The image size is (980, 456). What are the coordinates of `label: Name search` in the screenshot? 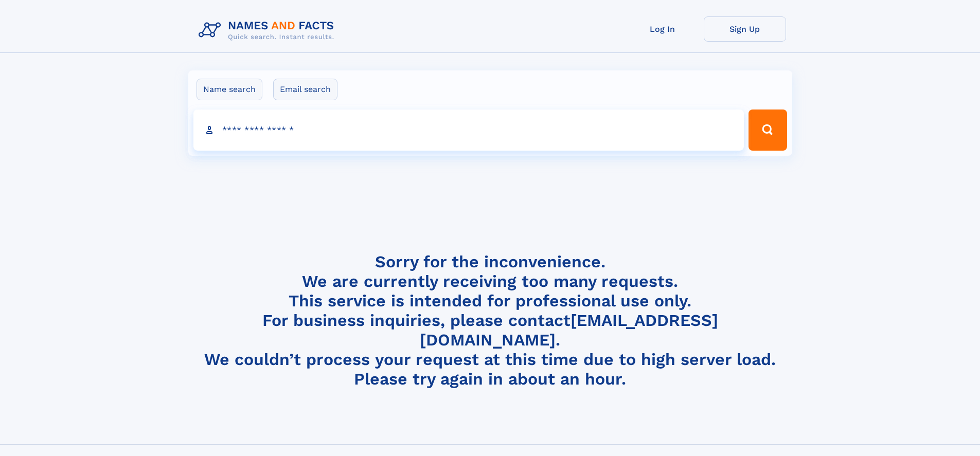 It's located at (229, 90).